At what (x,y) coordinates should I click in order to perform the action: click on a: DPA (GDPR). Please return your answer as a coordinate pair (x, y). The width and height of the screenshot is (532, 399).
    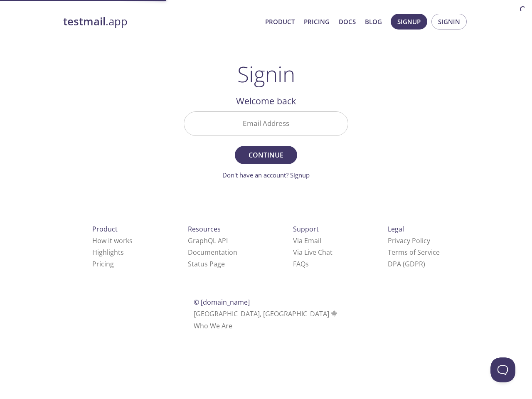
    Looking at the image, I should click on (406, 264).